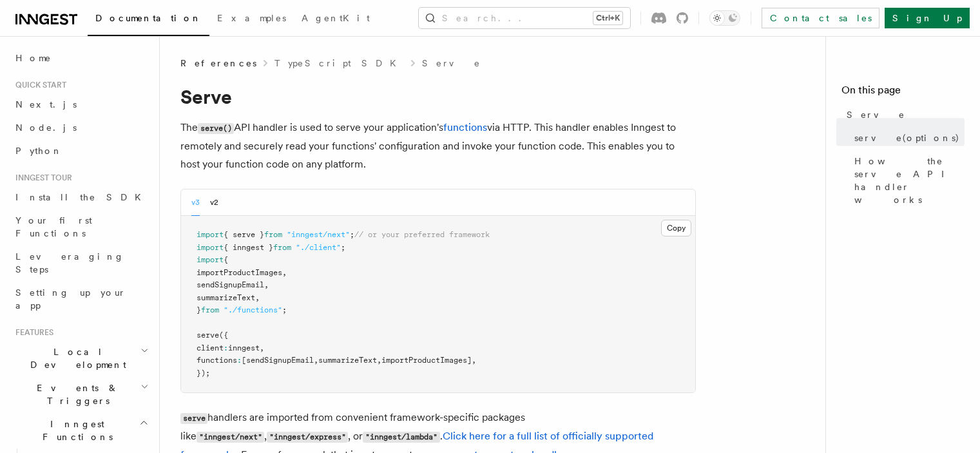 This screenshot has width=980, height=453. I want to click on span: Serve, so click(876, 114).